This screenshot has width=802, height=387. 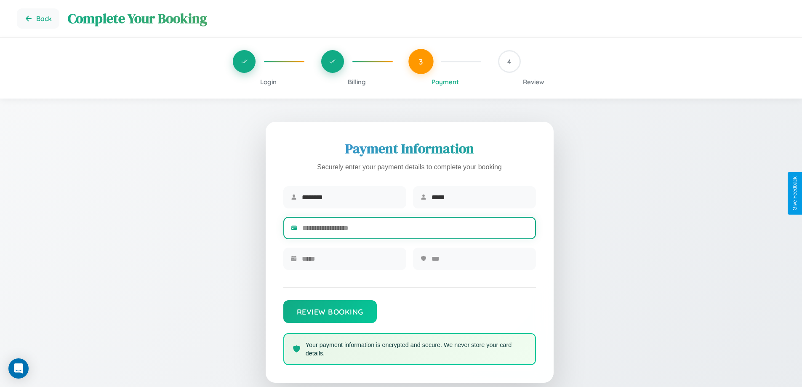 I want to click on span: 4, so click(x=509, y=61).